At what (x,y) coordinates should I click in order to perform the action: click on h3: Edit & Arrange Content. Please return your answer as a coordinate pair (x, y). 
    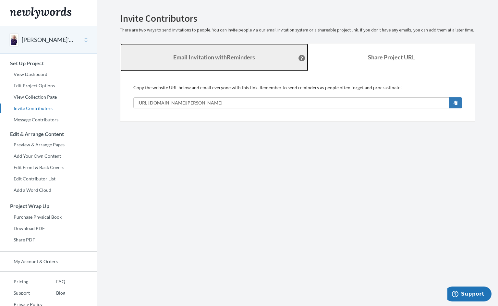
    Looking at the image, I should click on (49, 134).